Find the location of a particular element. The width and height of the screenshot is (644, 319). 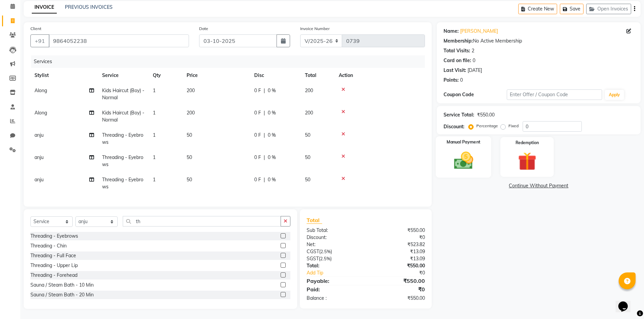

button: Save is located at coordinates (571, 9).